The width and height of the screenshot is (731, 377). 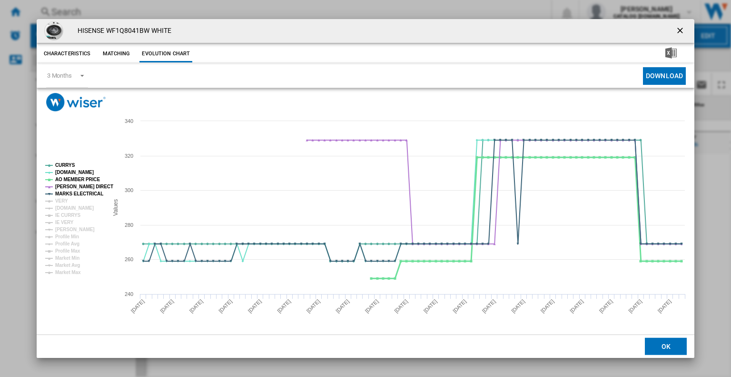 What do you see at coordinates (122, 31) in the screenshot?
I see `h4: HISENSE WF1Q8041BW WHITE` at bounding box center [122, 31].